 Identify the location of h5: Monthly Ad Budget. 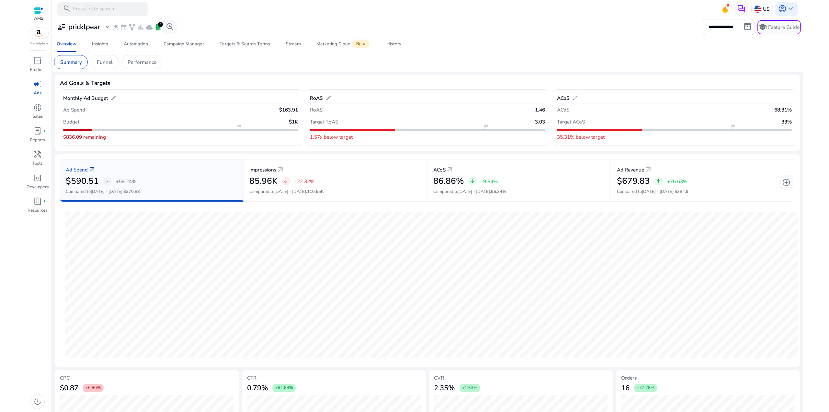
(86, 98).